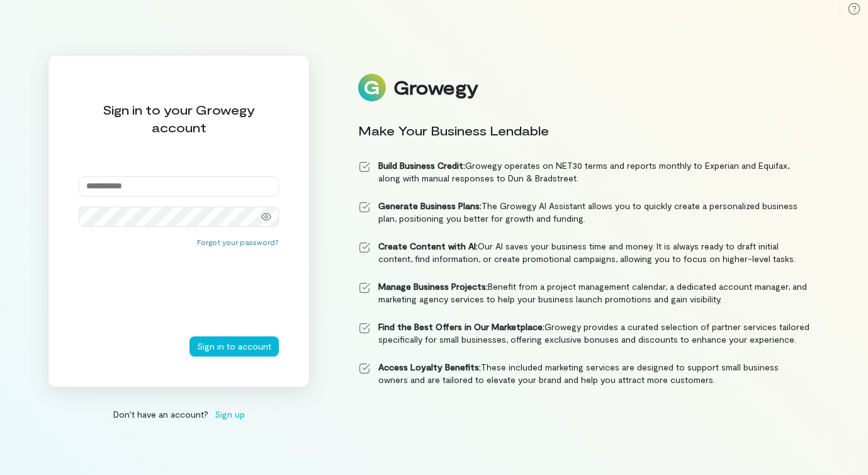  I want to click on li: These included marketing services are designed to support small business owners and are tailored ..., so click(584, 373).